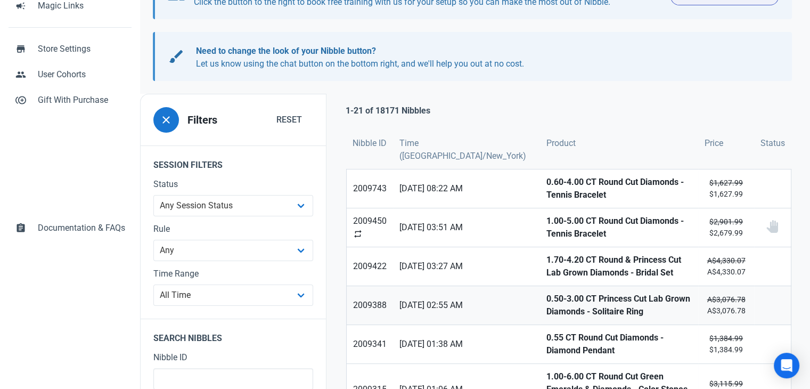 The image size is (810, 389). What do you see at coordinates (772, 226) in the screenshot?
I see `img: status_user_offer_unavailable.svg` at bounding box center [772, 226].